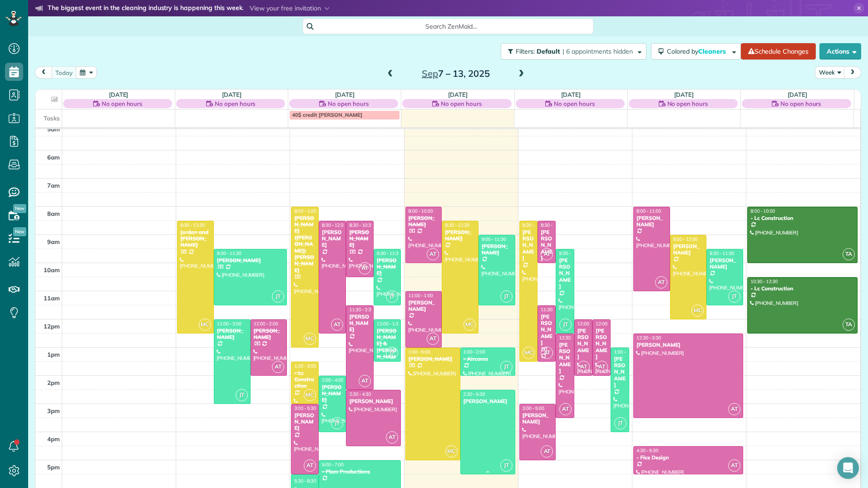 The height and width of the screenshot is (488, 868). Describe the element at coordinates (574, 52) in the screenshot. I see `button: Filters: Default | 6 appointments hidden` at that location.